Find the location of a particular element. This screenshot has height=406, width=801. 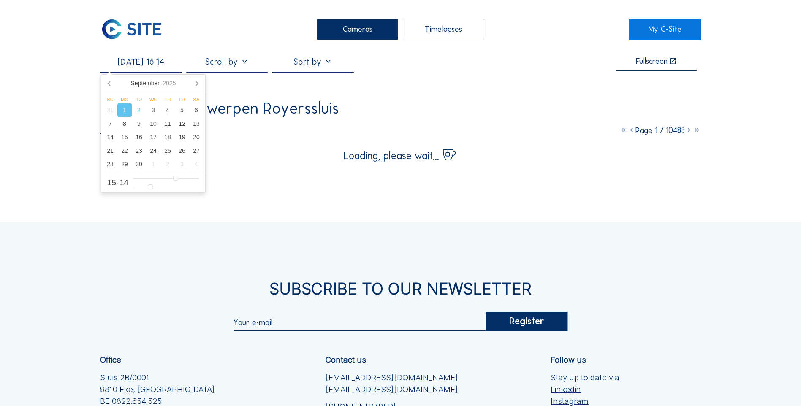

div: Fullscreen is located at coordinates (651, 62).